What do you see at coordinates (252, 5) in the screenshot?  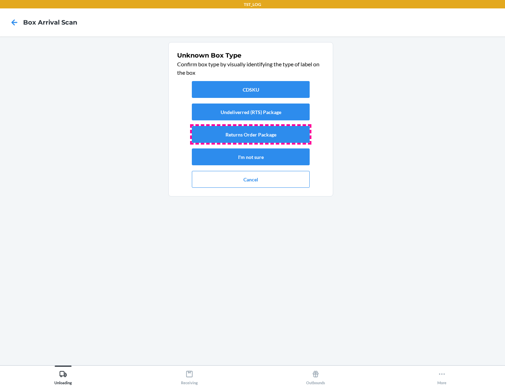 I see `p: TST_LOG` at bounding box center [252, 5].